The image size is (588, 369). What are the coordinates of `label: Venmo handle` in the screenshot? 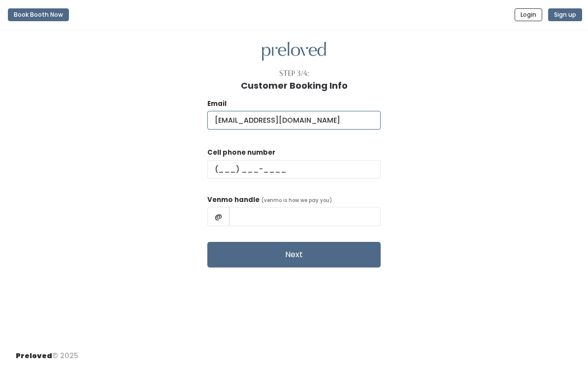 It's located at (233, 200).